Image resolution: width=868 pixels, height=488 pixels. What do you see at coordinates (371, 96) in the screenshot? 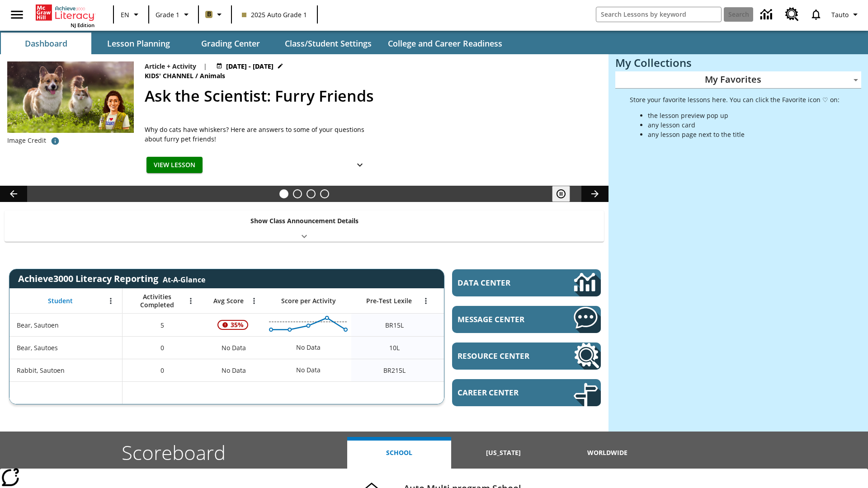
I see `h2: Ask the Scientist: Furry Friends` at bounding box center [371, 96].